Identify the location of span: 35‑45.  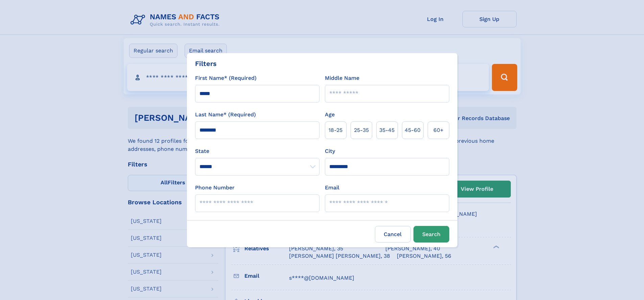
(387, 130).